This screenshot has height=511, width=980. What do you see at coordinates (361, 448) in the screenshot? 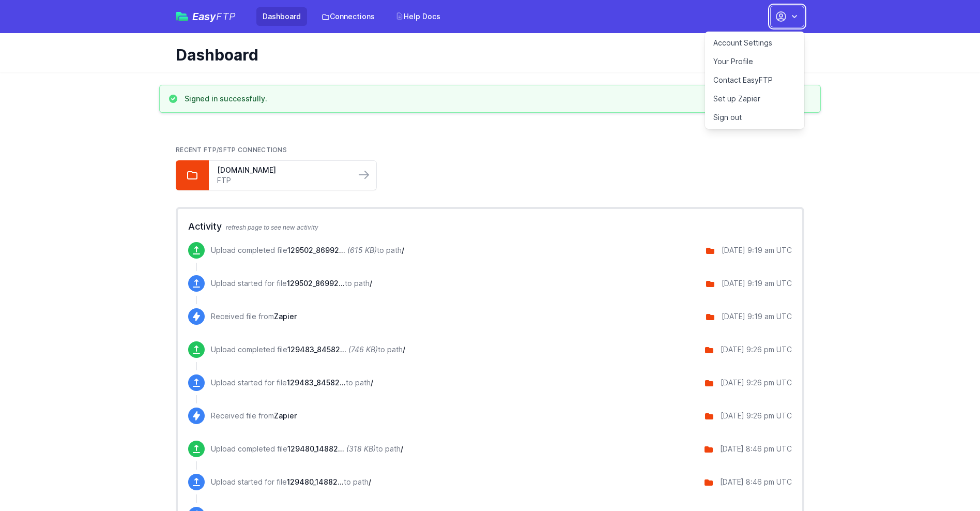
I see `i: (318 KB)` at bounding box center [361, 448].